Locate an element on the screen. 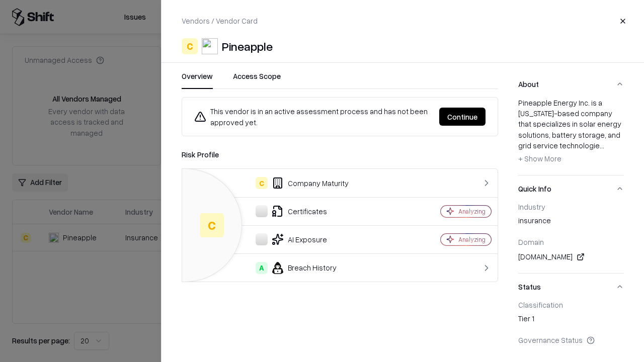 This screenshot has height=362, width=644. button: Continue is located at coordinates (462, 116).